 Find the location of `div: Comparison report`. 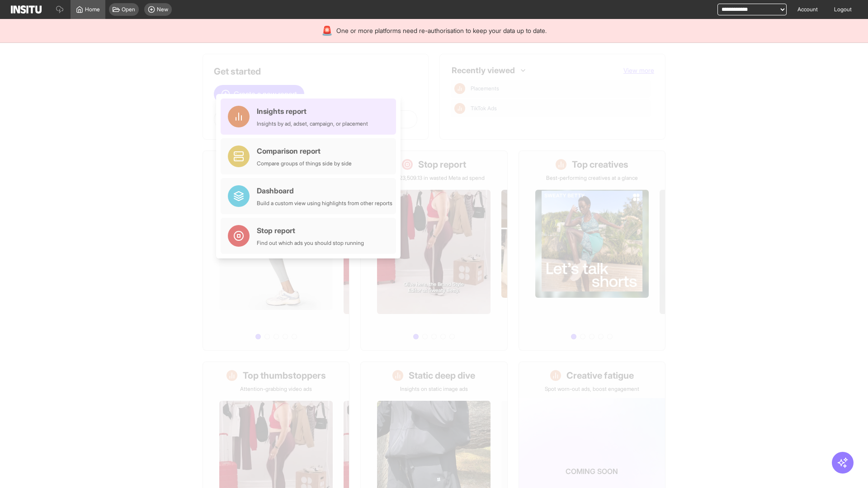

div: Comparison report is located at coordinates (304, 151).